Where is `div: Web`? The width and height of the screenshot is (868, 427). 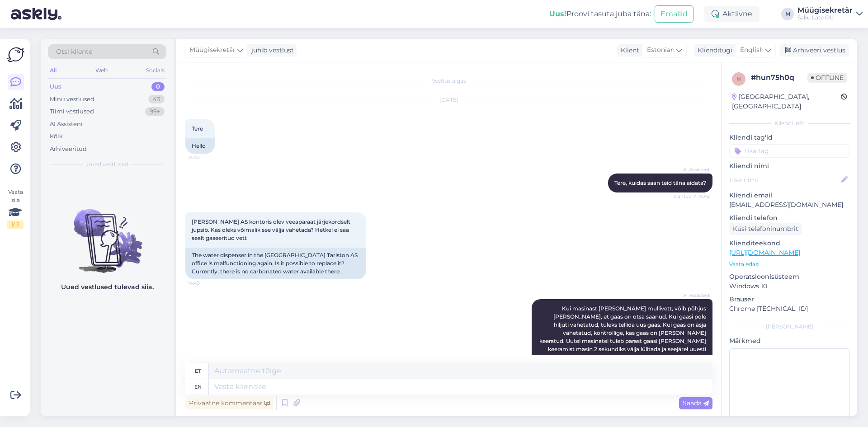 div: Web is located at coordinates (101, 70).